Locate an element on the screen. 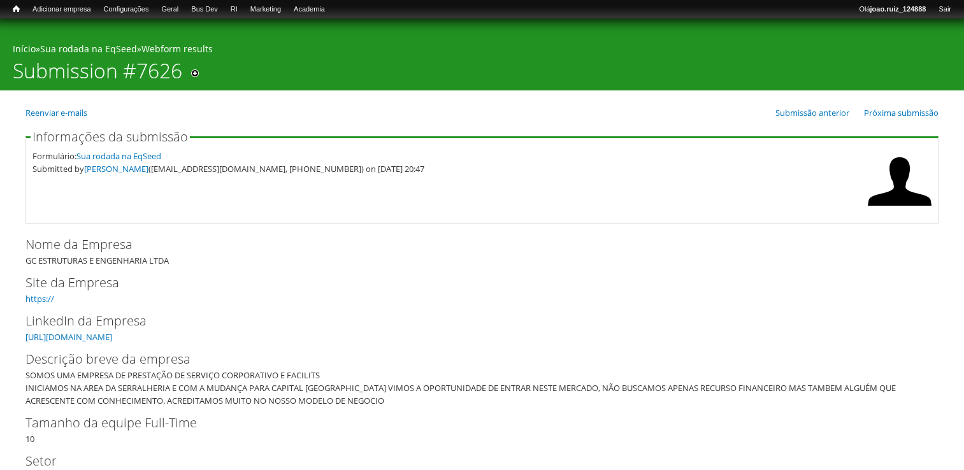 The image size is (964, 470). a: Ver perfil do usuário. is located at coordinates (900, 210).